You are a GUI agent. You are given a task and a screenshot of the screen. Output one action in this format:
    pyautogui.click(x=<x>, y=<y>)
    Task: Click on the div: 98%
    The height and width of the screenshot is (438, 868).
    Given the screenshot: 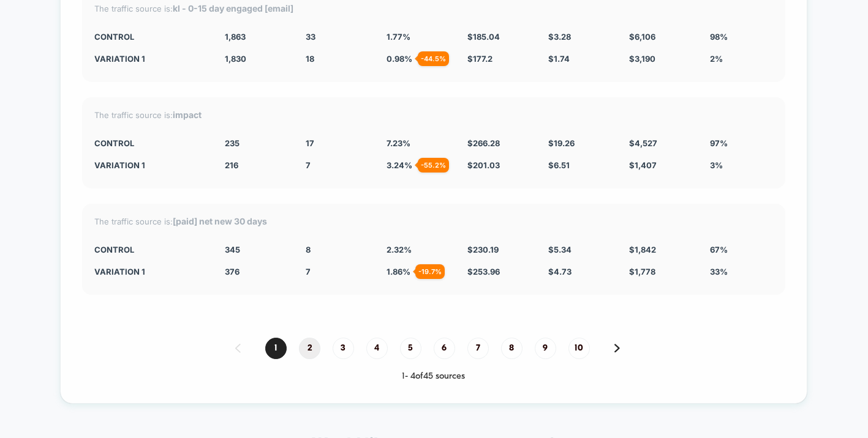 What is the action you would take?
    pyautogui.click(x=741, y=37)
    